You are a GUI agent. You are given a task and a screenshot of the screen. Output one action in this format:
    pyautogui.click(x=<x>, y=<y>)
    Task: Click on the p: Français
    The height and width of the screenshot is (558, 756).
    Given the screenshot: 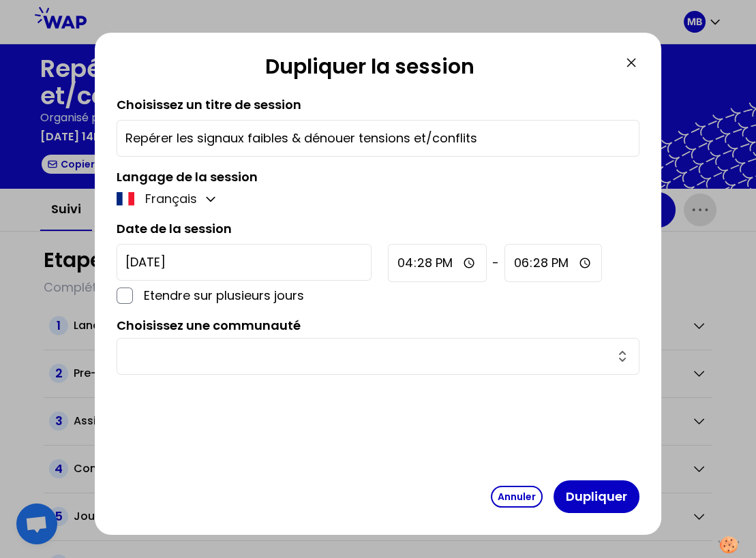 What is the action you would take?
    pyautogui.click(x=171, y=199)
    